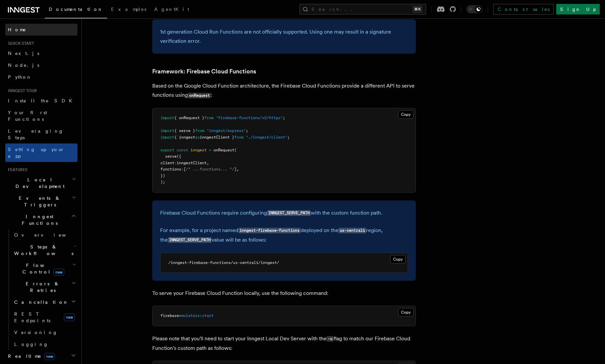 The width and height of the screenshot is (605, 364). Describe the element at coordinates (224, 263) in the screenshot. I see `code: /inngest-firebase-functions/us-central1/inngest/` at that location.